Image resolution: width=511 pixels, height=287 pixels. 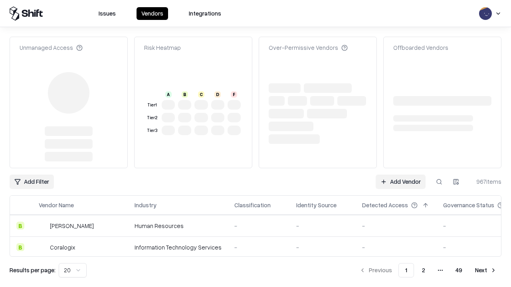 What do you see at coordinates (152, 118) in the screenshot?
I see `div: Tier 2` at bounding box center [152, 118].